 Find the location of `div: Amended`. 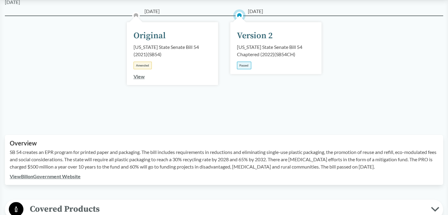

div: Amended is located at coordinates (143, 65).